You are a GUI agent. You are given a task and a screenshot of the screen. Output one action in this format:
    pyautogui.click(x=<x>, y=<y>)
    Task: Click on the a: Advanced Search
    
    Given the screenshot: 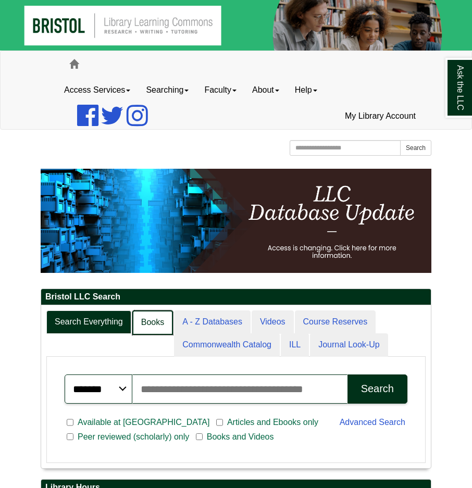 What is the action you would take?
    pyautogui.click(x=373, y=422)
    